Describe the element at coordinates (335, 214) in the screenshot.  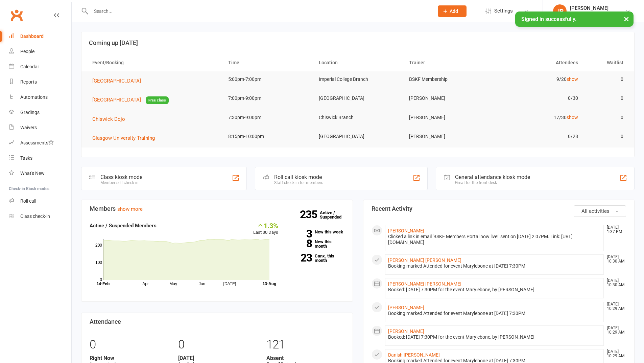
I see `a: 235Active / Suspended` at that location.